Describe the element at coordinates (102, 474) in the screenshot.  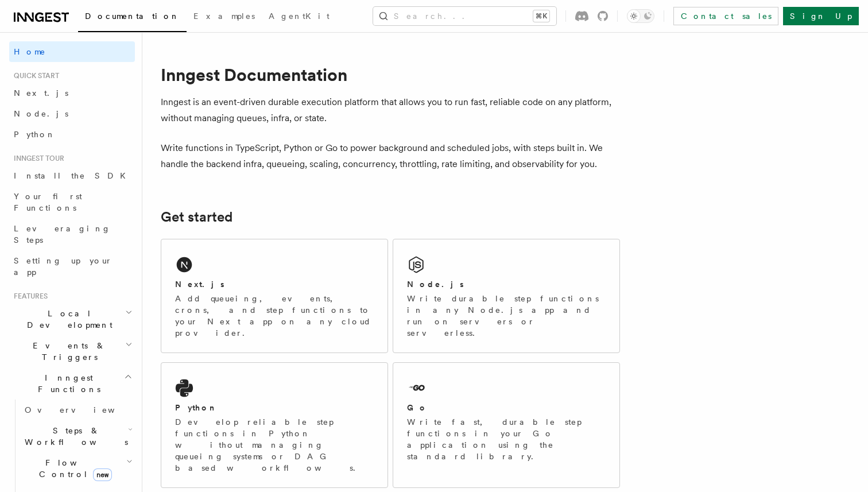
I see `span: new` at that location.